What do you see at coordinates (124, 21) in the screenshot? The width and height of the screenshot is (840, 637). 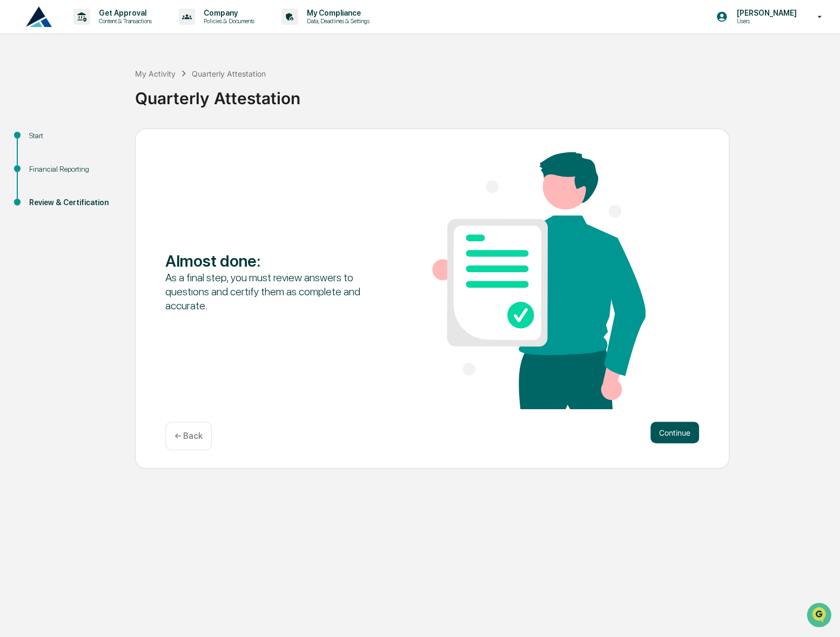 I see `p: Content & Transactions` at bounding box center [124, 21].